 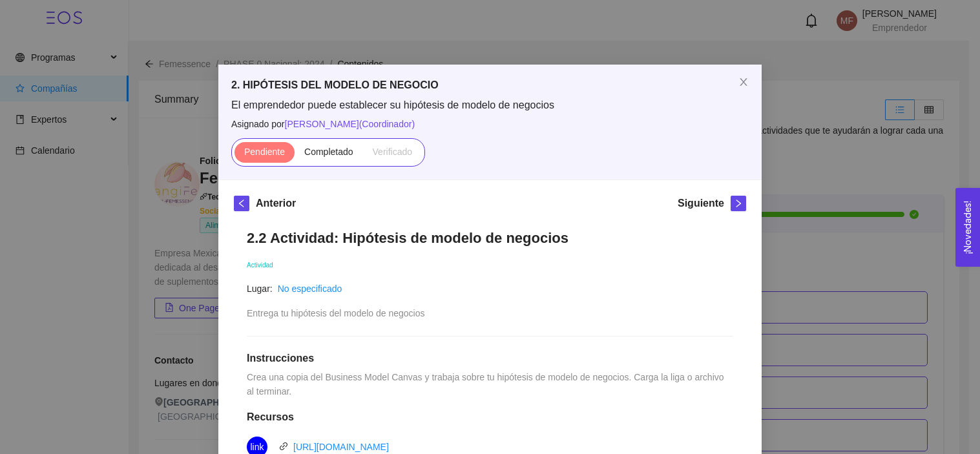 What do you see at coordinates (738, 203) in the screenshot?
I see `button: right` at bounding box center [738, 203].